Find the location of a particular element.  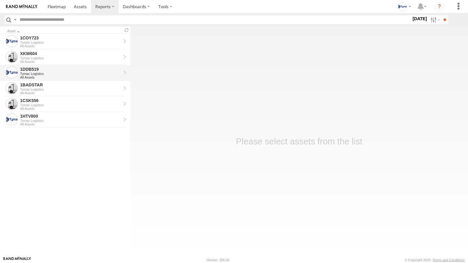

div: 1CSK556 - View Asset History is located at coordinates (71, 101).